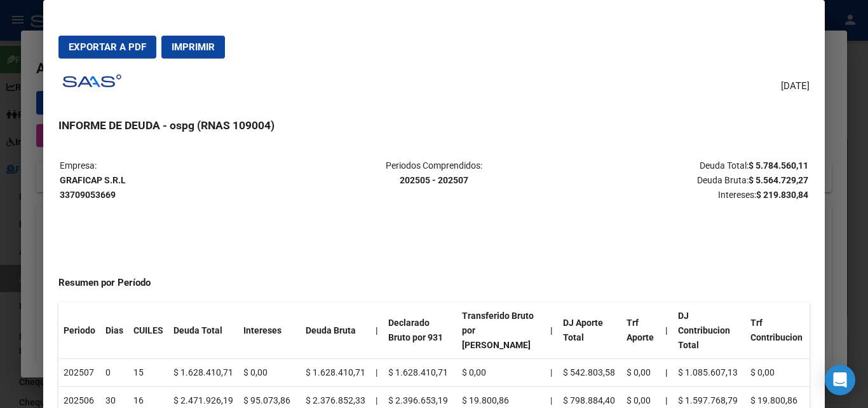 This screenshot has height=408, width=868. What do you see at coordinates (640, 330) in the screenshot?
I see `th: Trf Aporte` at bounding box center [640, 330].